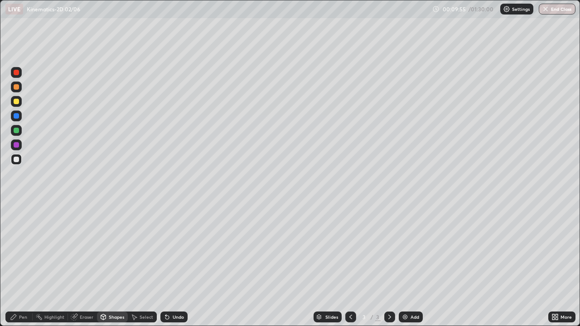 This screenshot has width=580, height=326. Describe the element at coordinates (86, 317) in the screenshot. I see `div: Eraser` at that location.